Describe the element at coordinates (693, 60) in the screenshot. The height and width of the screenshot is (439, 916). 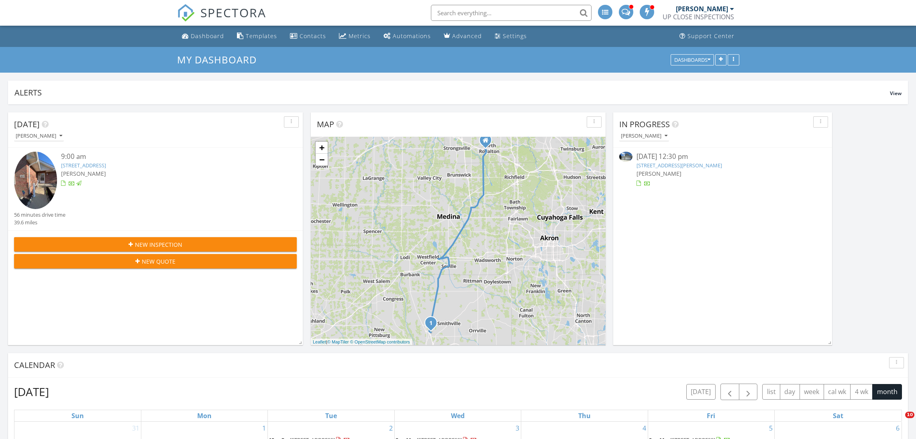
I see `div: Dashboards` at that location.